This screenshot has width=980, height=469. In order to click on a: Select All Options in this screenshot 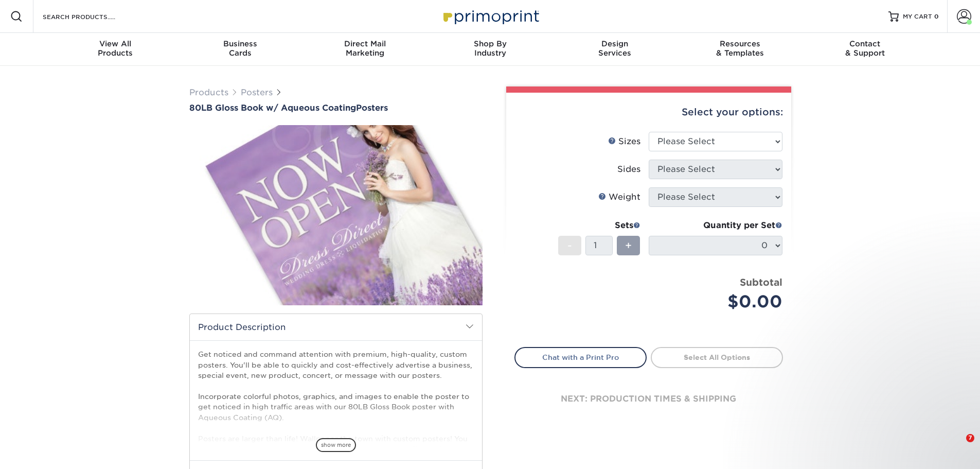, I will do `click(717, 357)`.